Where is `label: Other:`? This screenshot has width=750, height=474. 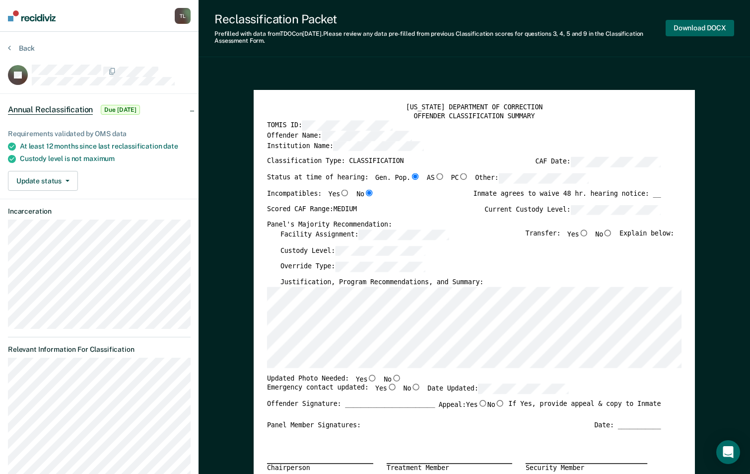 label: Other: is located at coordinates (532, 178).